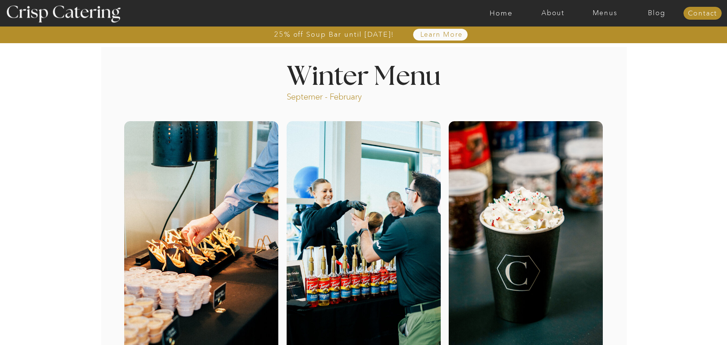 This screenshot has width=727, height=345. What do you see at coordinates (553, 13) in the screenshot?
I see `a: About` at bounding box center [553, 13].